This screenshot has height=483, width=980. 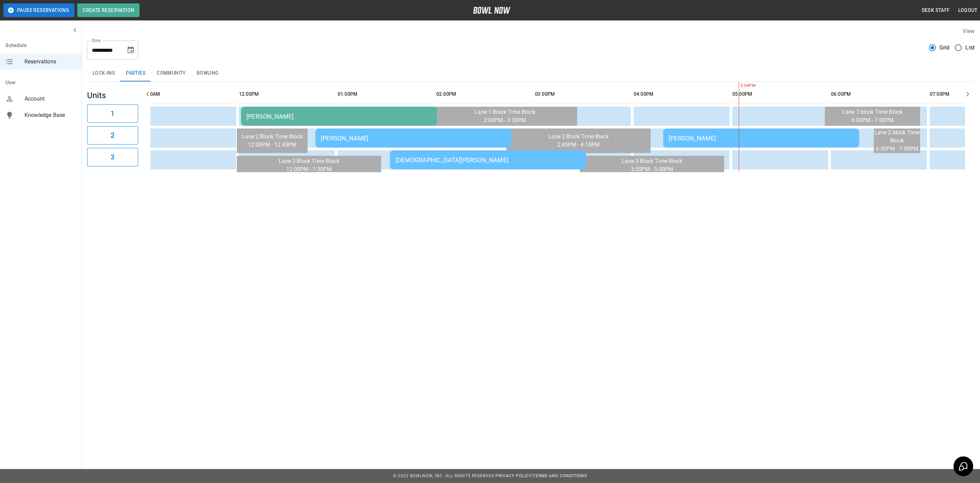 I want to click on span: 5:04PM, so click(x=739, y=86).